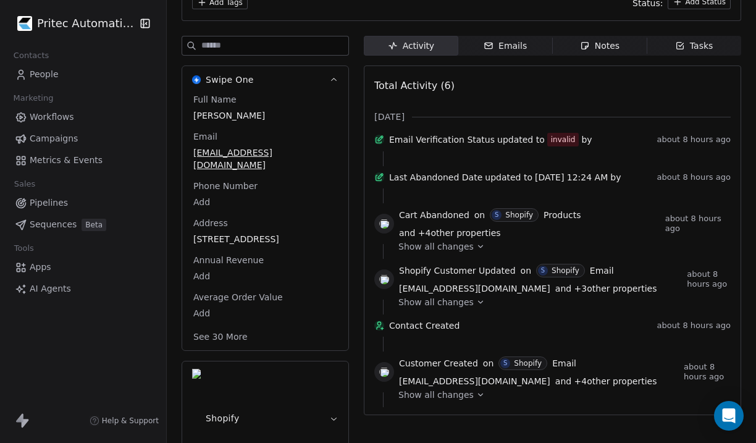  I want to click on span: Contact Created, so click(521, 325).